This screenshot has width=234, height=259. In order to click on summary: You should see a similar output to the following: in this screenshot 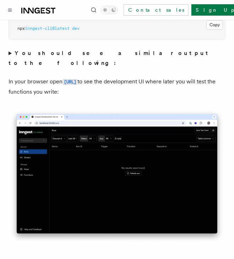, I will do `click(117, 58)`.